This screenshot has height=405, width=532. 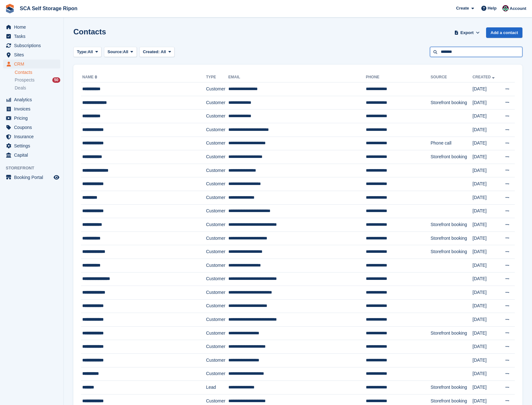 What do you see at coordinates (157, 52) in the screenshot?
I see `button: Created: All` at bounding box center [157, 52].